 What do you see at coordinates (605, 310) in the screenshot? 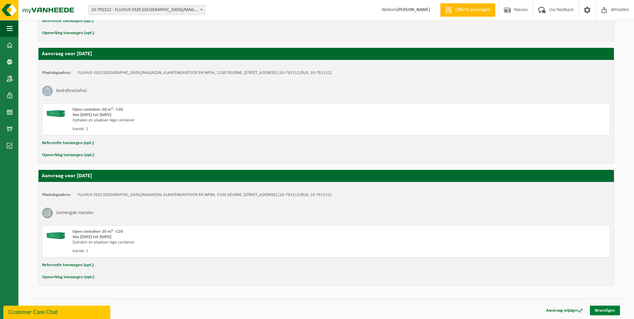
I see `a: Bevestigen` at bounding box center [605, 310].